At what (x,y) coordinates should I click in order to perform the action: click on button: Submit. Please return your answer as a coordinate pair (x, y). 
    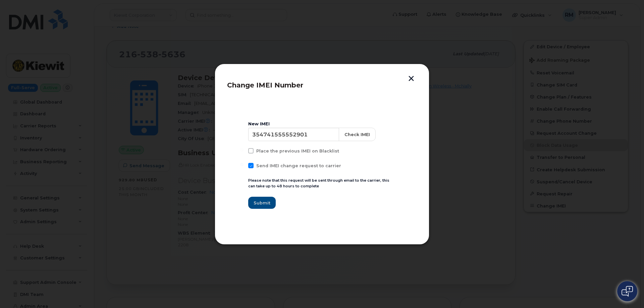
    Looking at the image, I should click on (262, 203).